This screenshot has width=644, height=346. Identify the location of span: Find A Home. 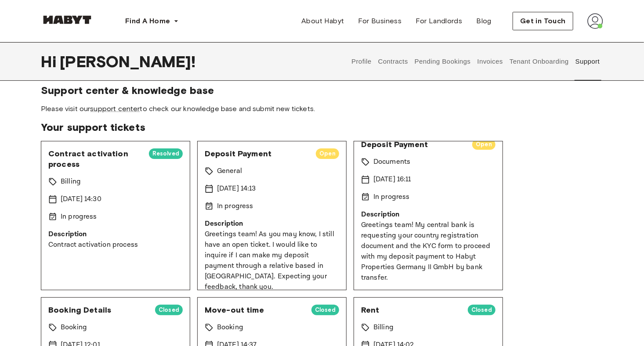
(147, 21).